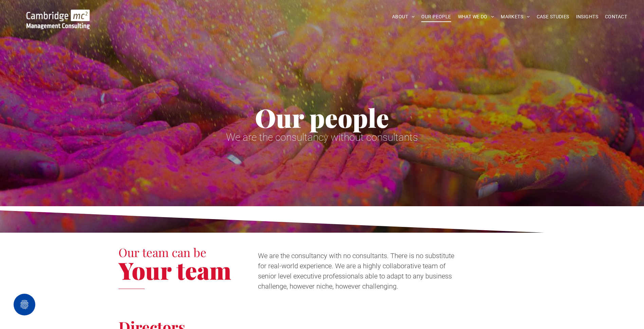  What do you see at coordinates (175, 270) in the screenshot?
I see `span: Your team` at bounding box center [175, 270].